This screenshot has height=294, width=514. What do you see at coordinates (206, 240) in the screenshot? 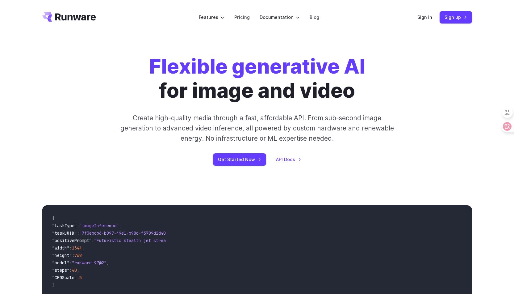
I see `span: "Futuristic stealth jet streaking through a neon-lit cityscape with glowing purple exhaust"` at bounding box center [206, 240].